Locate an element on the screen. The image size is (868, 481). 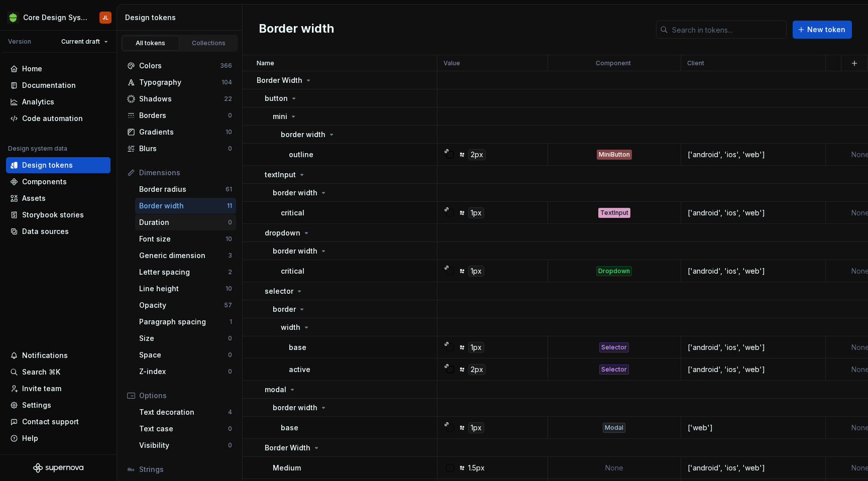
div: Z-index is located at coordinates (184, 371).